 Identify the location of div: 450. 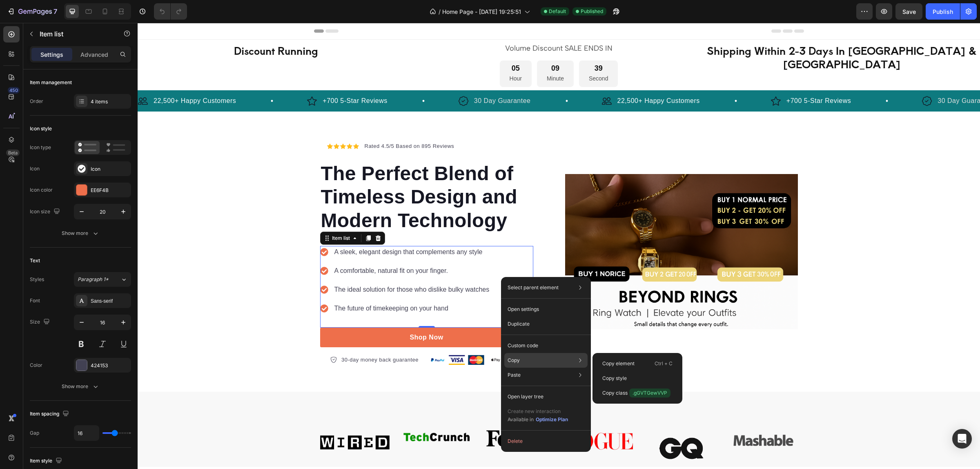
(13, 91).